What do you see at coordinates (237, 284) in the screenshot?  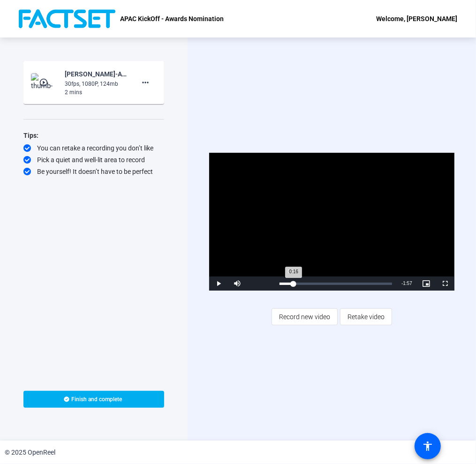 I see `button: Mute` at bounding box center [237, 284].